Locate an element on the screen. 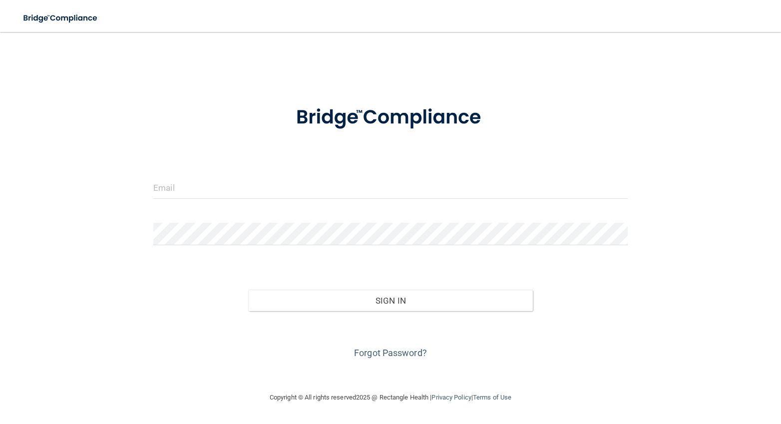 Image resolution: width=781 pixels, height=424 pixels. a: Privacy Policy is located at coordinates (451, 397).